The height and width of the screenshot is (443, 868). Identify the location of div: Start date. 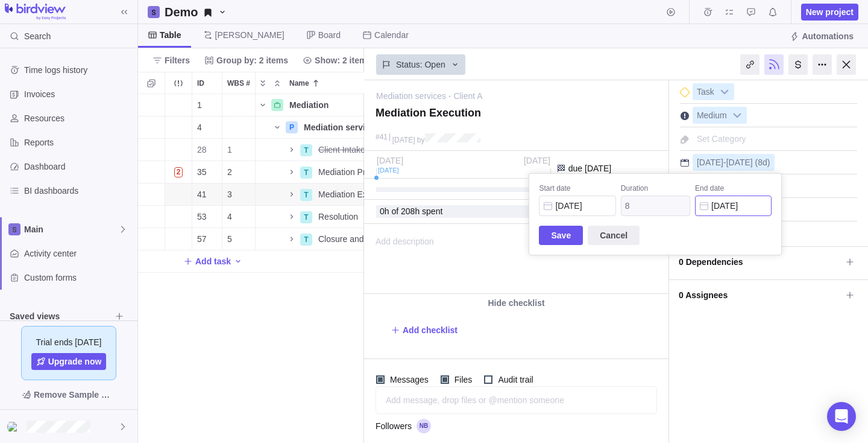
(577, 190).